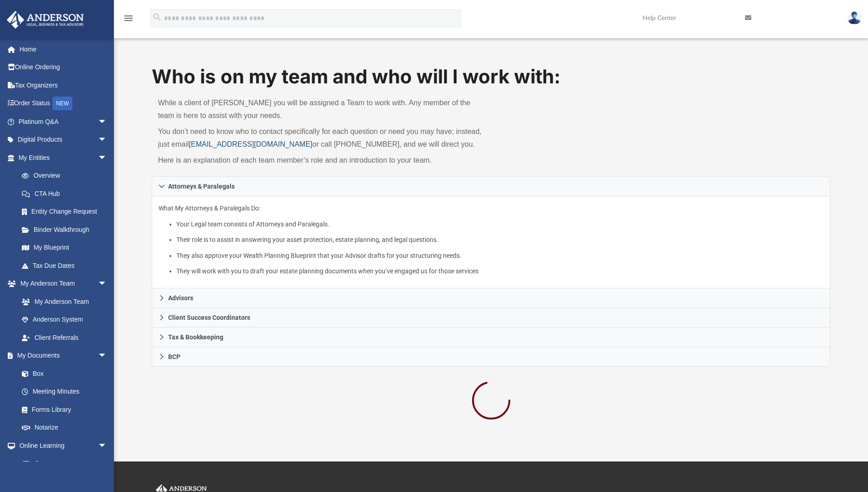 This screenshot has height=492, width=868. Describe the element at coordinates (63, 121) in the screenshot. I see `a: Platinum Q&Aarrow_drop_down` at that location.